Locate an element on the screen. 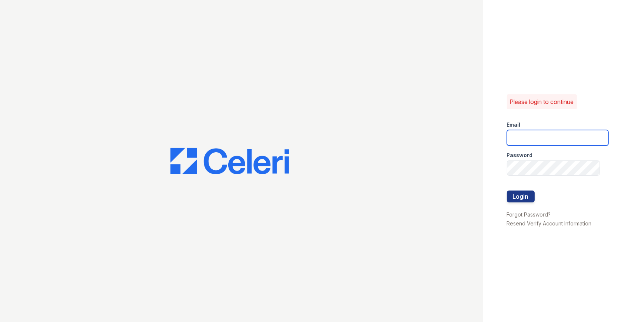  a: Forgot Password? is located at coordinates (529, 214).